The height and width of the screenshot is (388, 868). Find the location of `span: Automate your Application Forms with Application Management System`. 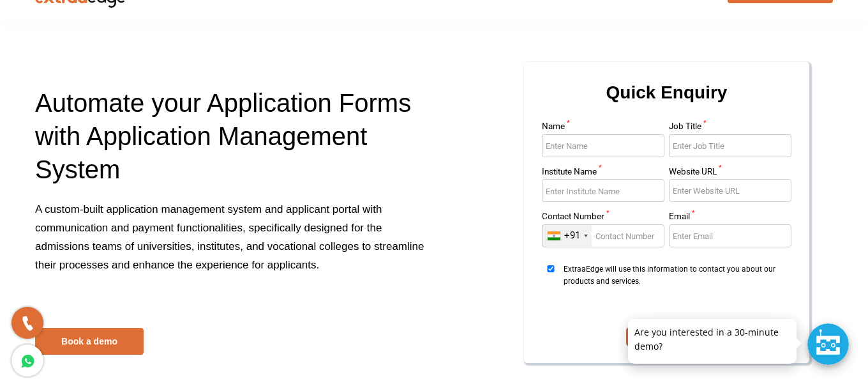

span: Automate your Application Forms with Application Management System is located at coordinates (223, 136).